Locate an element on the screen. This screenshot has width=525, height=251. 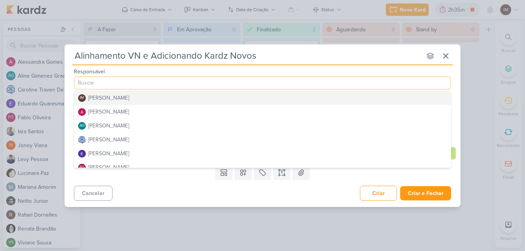
img: Caroline Traven De Andrade is located at coordinates (82, 140).